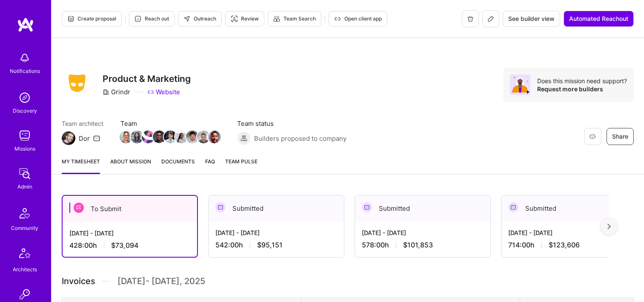  I want to click on span: $73,094, so click(125, 245).